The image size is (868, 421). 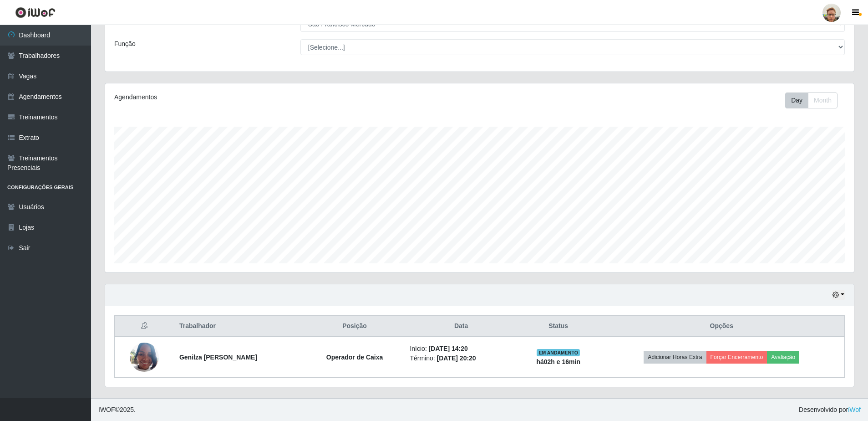 What do you see at coordinates (558, 362) in the screenshot?
I see `strong: há 02 h e 16 min` at bounding box center [558, 362].